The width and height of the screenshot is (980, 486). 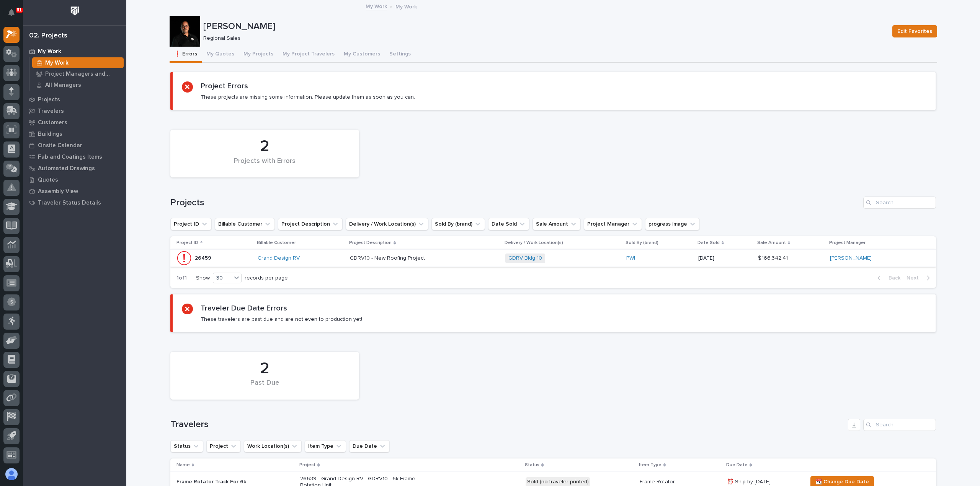 What do you see at coordinates (507, 425) in the screenshot?
I see `h1: Travelers` at bounding box center [507, 425].